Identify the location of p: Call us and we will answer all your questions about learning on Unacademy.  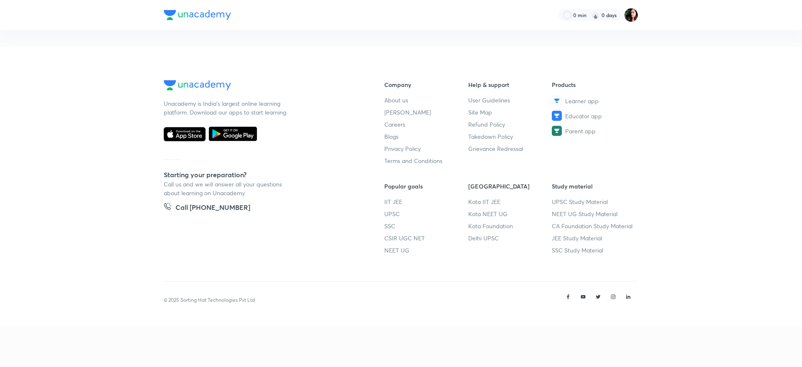
(226, 188).